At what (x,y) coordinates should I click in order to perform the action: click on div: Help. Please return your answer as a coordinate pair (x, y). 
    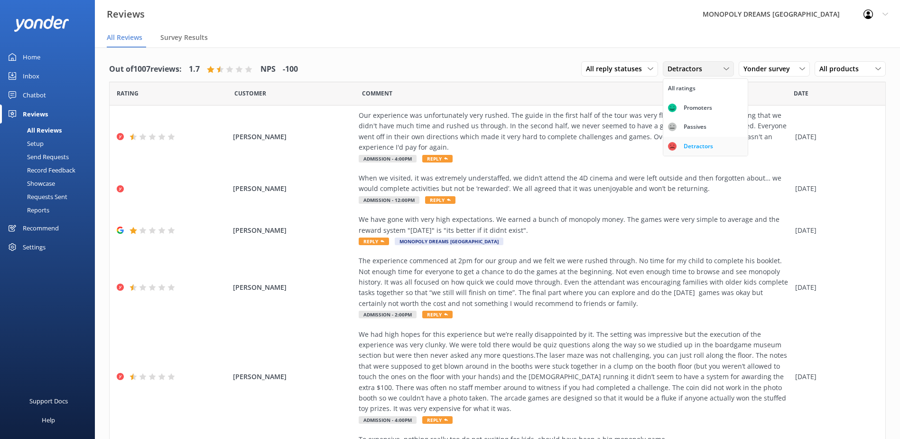
    Looking at the image, I should click on (48, 420).